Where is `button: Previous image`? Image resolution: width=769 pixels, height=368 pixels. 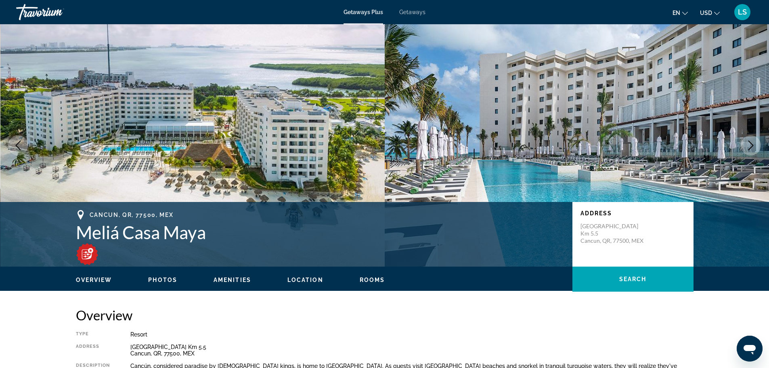
button: Previous image is located at coordinates (18, 145).